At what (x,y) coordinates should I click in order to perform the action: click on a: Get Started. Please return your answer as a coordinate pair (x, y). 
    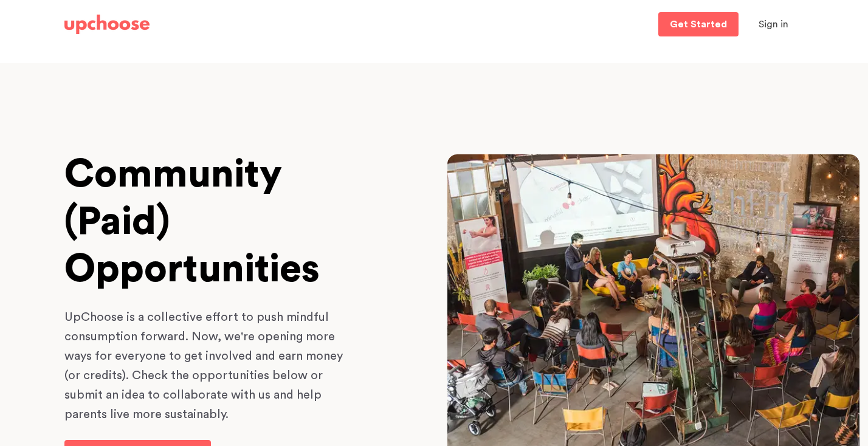
    Looking at the image, I should click on (698, 25).